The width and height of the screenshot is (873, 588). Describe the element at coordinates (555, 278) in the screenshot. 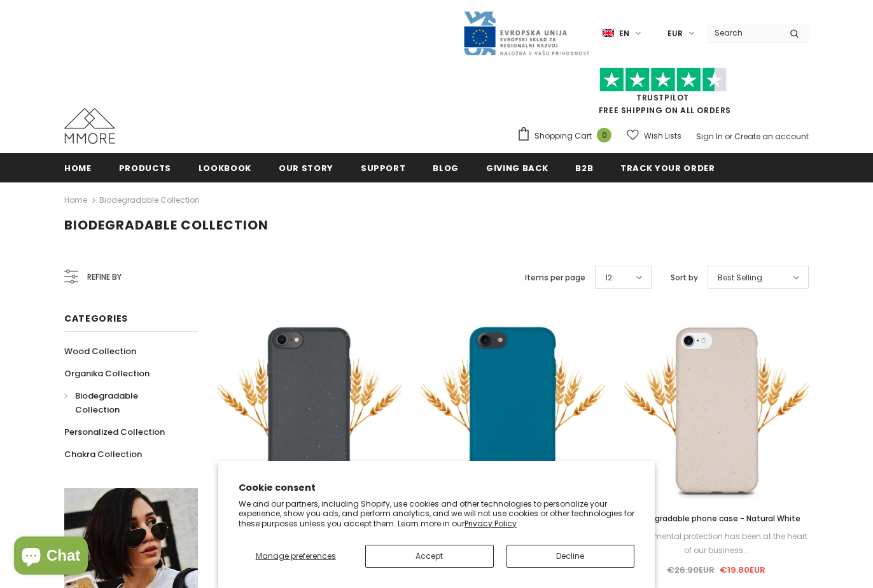

I see `label: Items per page` at that location.